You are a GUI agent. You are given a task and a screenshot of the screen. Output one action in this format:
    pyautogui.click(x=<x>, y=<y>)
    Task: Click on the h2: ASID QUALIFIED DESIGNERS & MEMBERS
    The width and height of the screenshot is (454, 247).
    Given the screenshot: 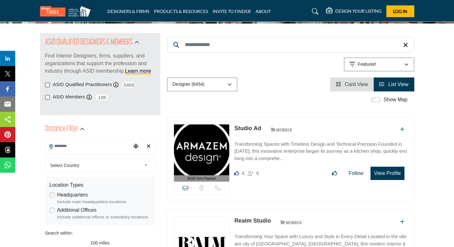 What is the action you would take?
    pyautogui.click(x=89, y=43)
    